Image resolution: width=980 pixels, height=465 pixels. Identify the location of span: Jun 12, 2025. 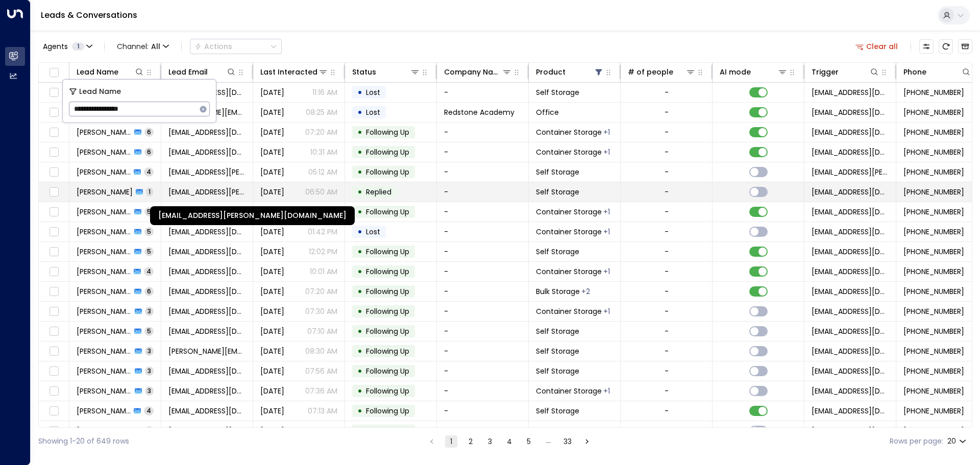
(272, 291).